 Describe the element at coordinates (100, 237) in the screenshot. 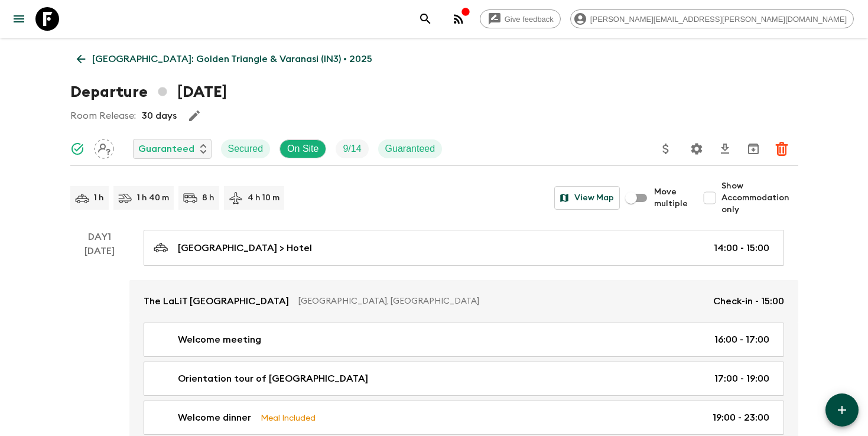

I see `p: Day 1` at that location.